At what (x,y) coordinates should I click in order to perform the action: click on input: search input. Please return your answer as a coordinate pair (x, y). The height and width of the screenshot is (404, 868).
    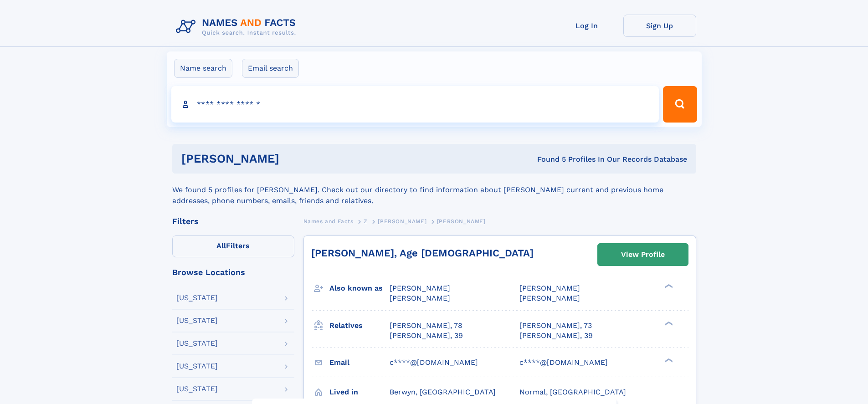
    Looking at the image, I should click on (415, 104).